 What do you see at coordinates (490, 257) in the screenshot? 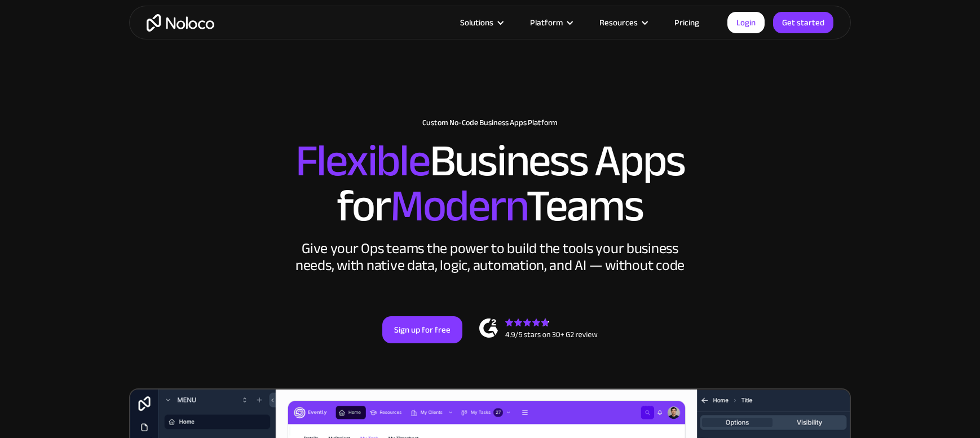
I see `div: Give your Ops teams the power to build the tools your business needs, with native data, logic, au...` at bounding box center [490, 257].